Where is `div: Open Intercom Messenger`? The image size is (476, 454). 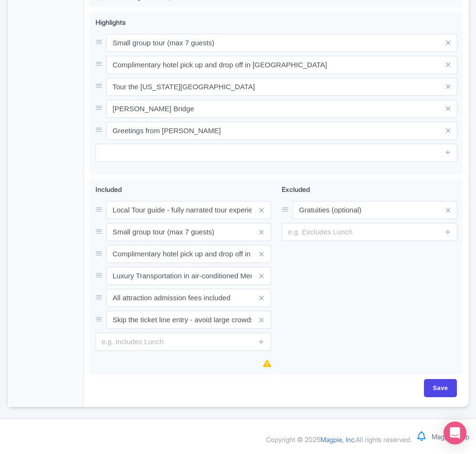 div: Open Intercom Messenger is located at coordinates (455, 433).